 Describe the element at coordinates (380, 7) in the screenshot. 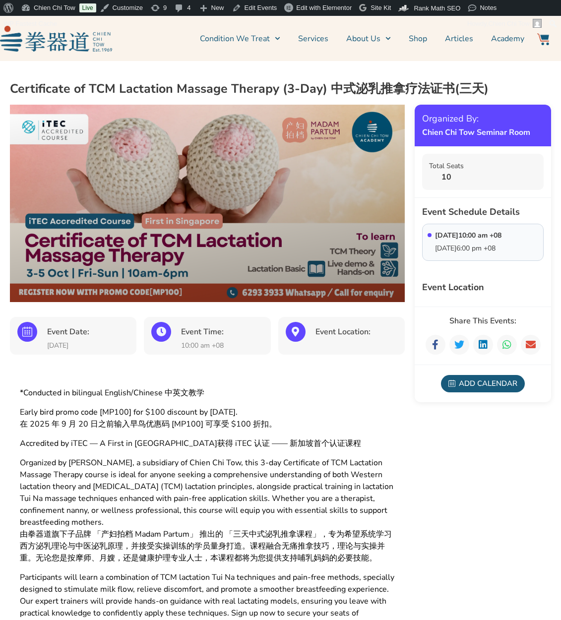

I see `span: Site Kit` at that location.